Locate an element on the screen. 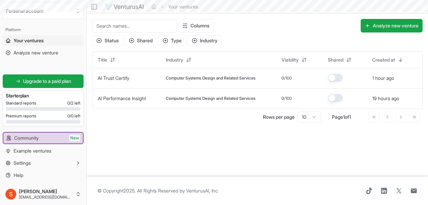 The height and width of the screenshot is (205, 428). span: Analyze new venture is located at coordinates (36, 53).